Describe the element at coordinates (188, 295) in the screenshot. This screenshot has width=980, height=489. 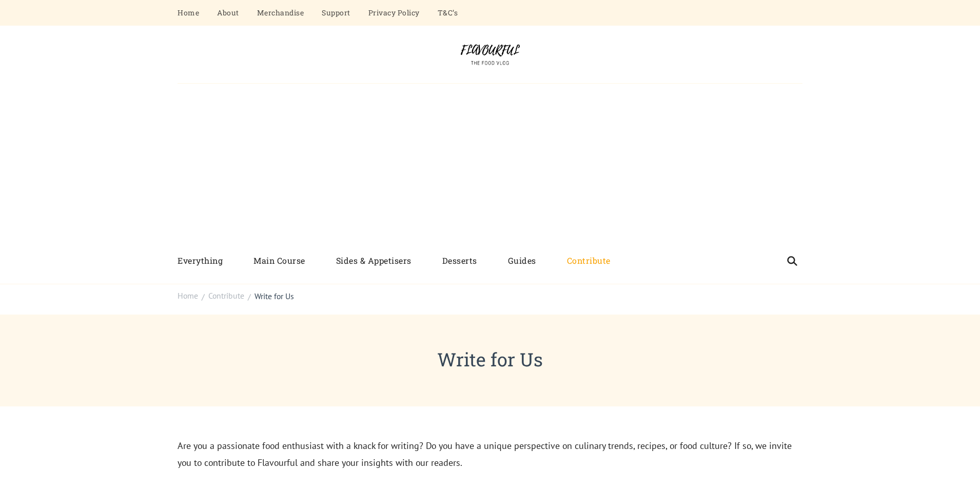
I see `span: Home` at that location.